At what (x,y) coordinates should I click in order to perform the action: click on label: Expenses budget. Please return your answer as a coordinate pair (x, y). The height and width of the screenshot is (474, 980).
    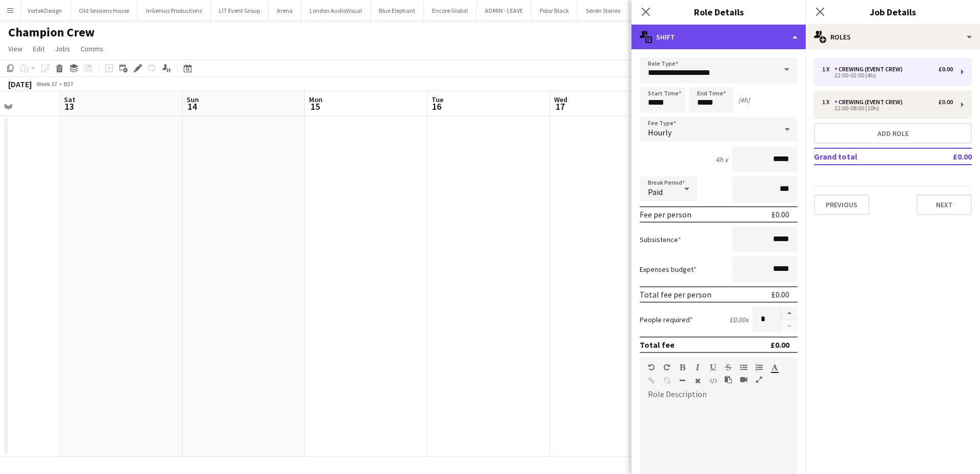
    Looking at the image, I should click on (668, 269).